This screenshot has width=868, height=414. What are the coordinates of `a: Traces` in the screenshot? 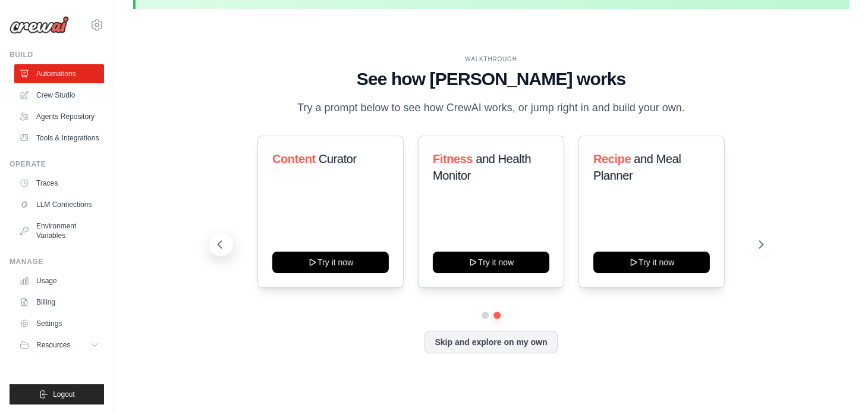 It's located at (59, 183).